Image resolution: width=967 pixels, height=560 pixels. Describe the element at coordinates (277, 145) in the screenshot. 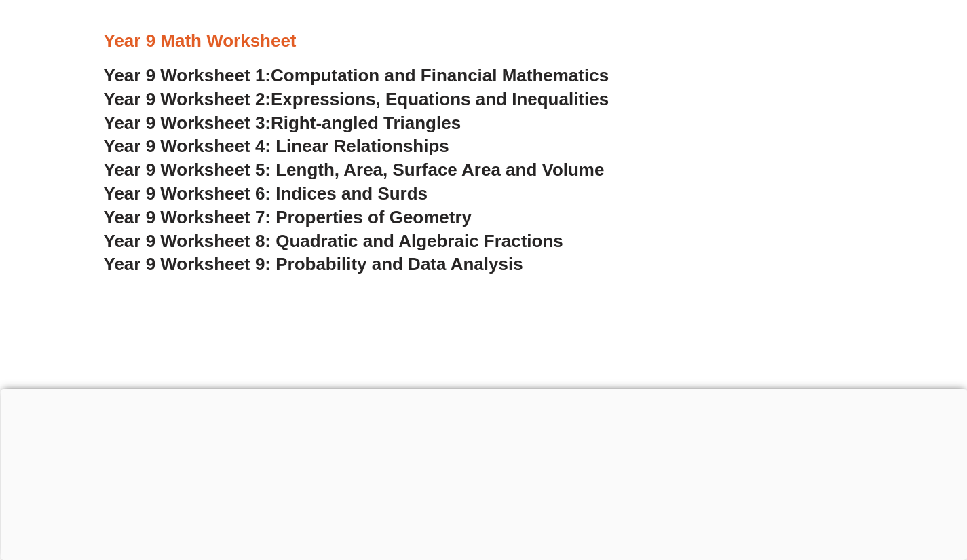

I see `span: Year 9 Worksheet 4: Linear Relationships` at that location.